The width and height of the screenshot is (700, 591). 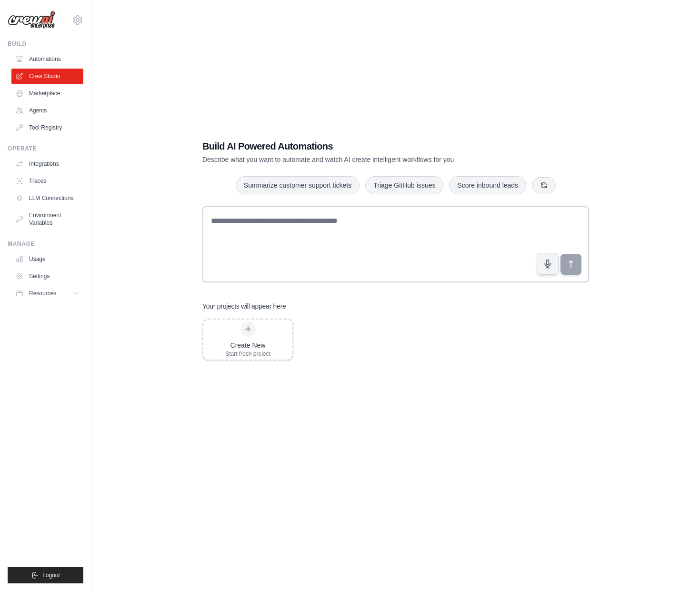 What do you see at coordinates (47, 198) in the screenshot?
I see `a: LLM Connections` at bounding box center [47, 198].